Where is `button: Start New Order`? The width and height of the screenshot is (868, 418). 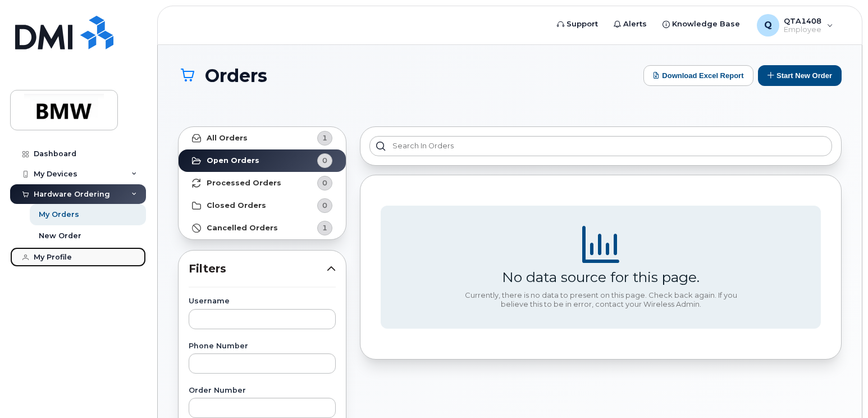
button: Start New Order is located at coordinates (800, 75).